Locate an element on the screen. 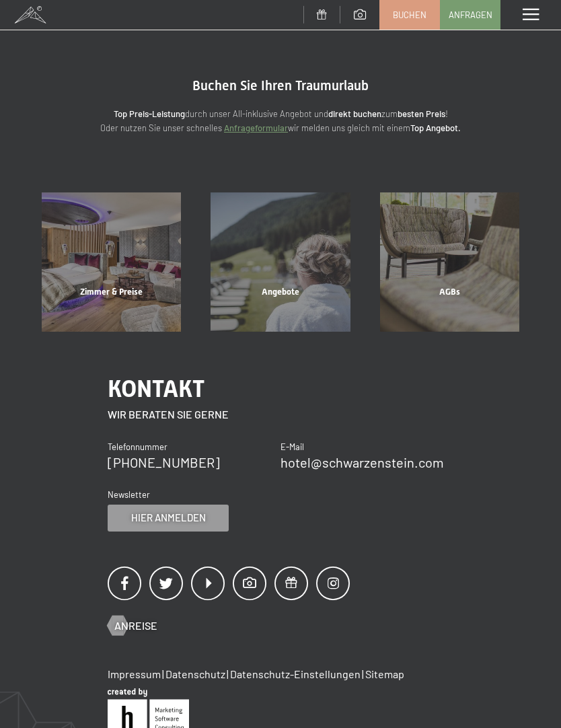 The image size is (561, 728). a: hotel@schwarzenstein.com is located at coordinates (362, 462).